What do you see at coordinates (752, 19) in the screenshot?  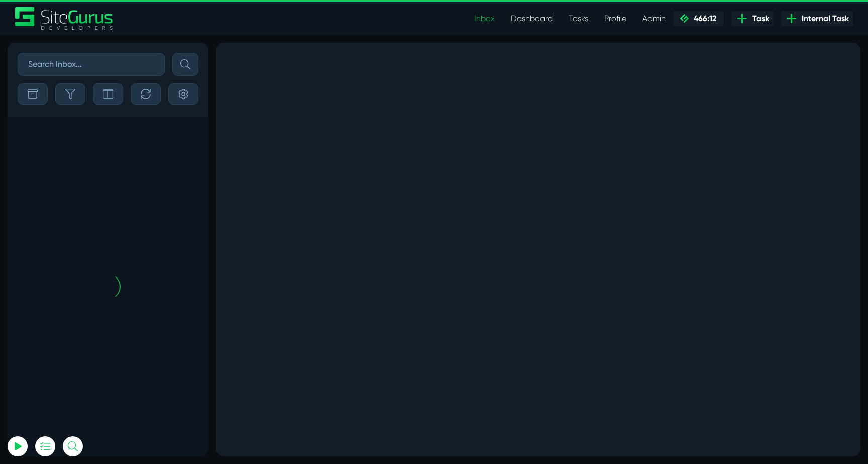 I see `a: Task` at bounding box center [752, 19].